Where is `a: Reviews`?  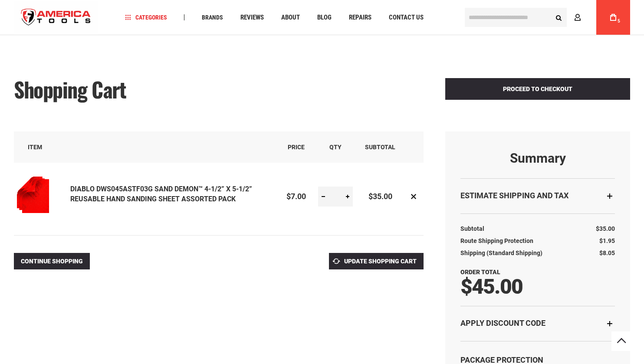
a: Reviews is located at coordinates (252, 17).